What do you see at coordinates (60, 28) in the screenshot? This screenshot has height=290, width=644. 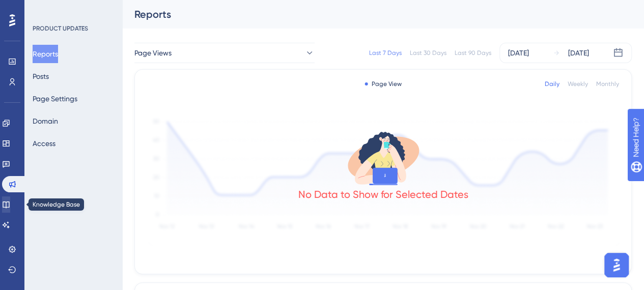 I see `div: PRODUCT UPDATES` at bounding box center [60, 28].